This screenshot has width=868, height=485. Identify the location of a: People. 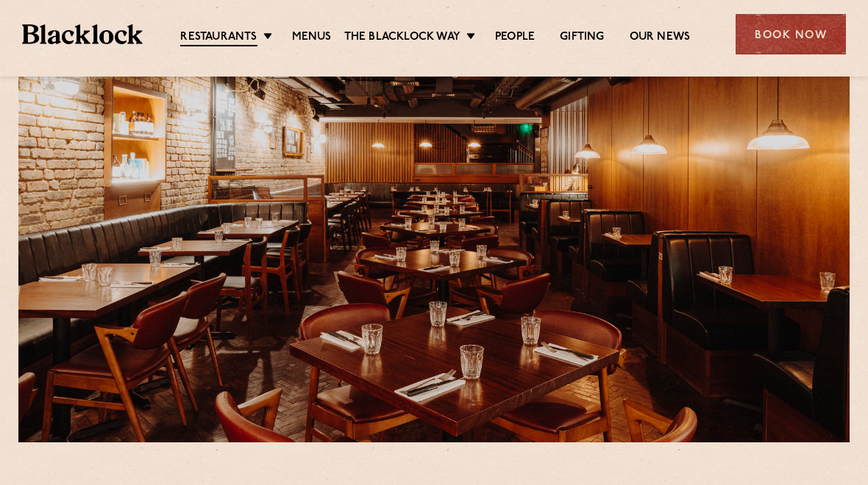
(515, 37).